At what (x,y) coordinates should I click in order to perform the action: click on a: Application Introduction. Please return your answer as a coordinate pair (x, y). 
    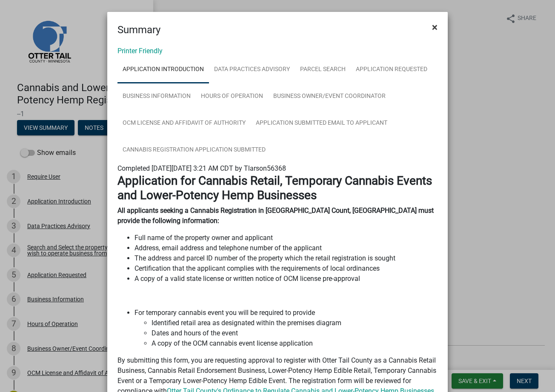
    Looking at the image, I should click on (163, 70).